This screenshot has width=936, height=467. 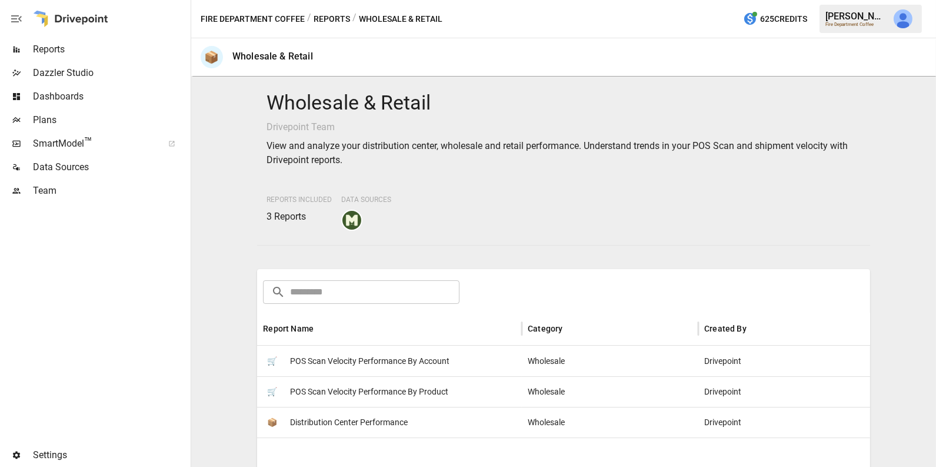 I want to click on span: Dashboards, so click(x=111, y=97).